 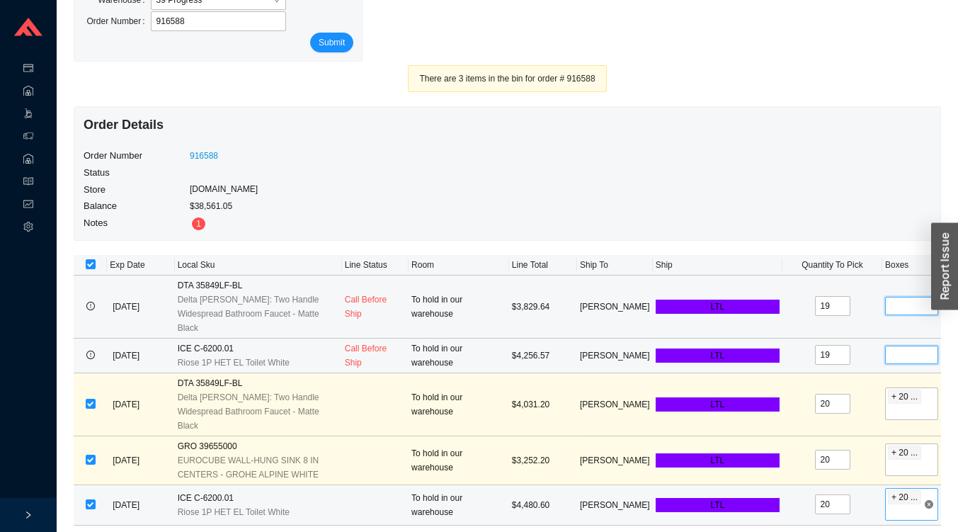 What do you see at coordinates (140, 265) in the screenshot?
I see `th: Exp Date` at bounding box center [140, 265].